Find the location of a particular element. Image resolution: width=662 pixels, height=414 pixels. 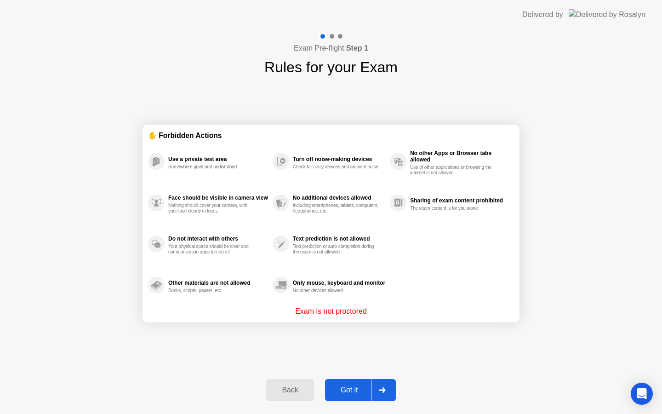

div: Text prediction or auto-completion during the exam is not allowed is located at coordinates (336, 249).